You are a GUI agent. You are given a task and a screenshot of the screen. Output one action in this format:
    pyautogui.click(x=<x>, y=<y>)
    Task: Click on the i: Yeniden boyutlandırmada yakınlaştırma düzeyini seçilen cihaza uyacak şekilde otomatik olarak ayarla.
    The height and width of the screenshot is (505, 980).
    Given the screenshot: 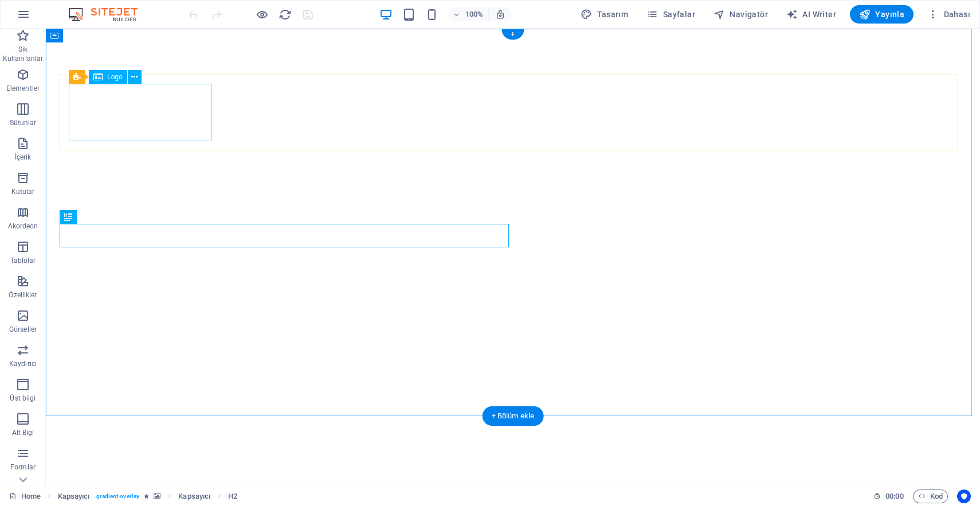 What is the action you would take?
    pyautogui.click(x=500, y=15)
    